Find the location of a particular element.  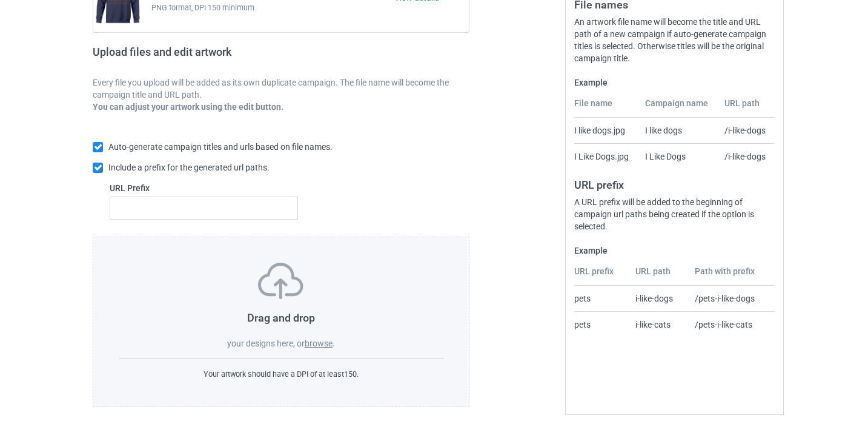

th: URL prefix is located at coordinates (602, 275).